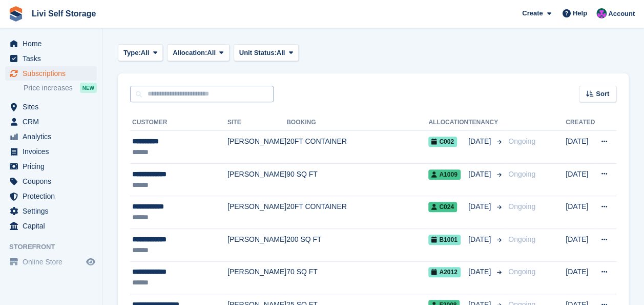 The height and width of the screenshot is (305, 644). What do you see at coordinates (54, 196) in the screenshot?
I see `span: Protection` at bounding box center [54, 196].